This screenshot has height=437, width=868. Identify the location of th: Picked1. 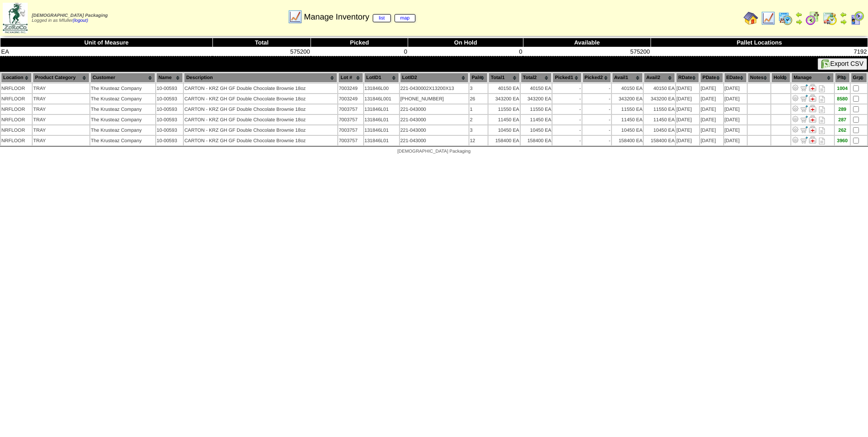
(567, 78).